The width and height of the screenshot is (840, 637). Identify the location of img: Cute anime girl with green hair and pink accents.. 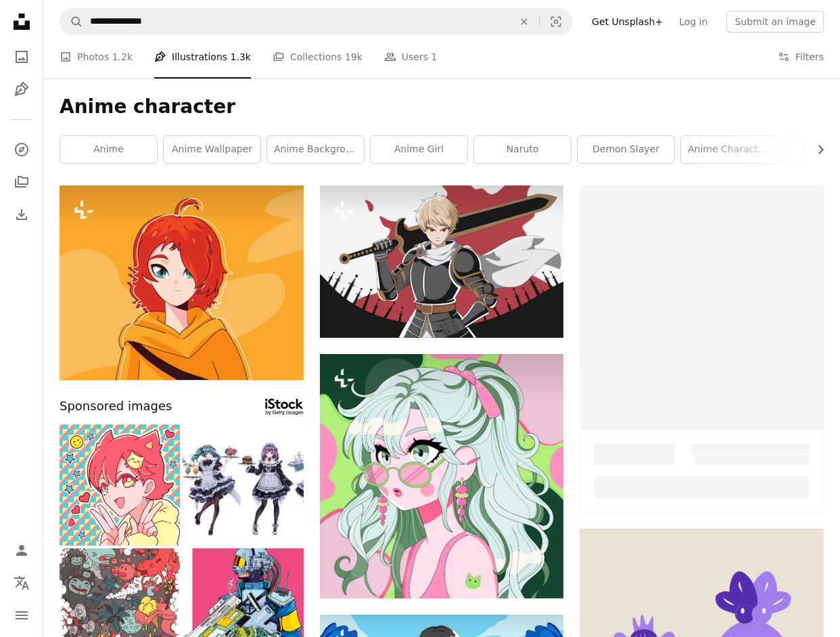
(442, 476).